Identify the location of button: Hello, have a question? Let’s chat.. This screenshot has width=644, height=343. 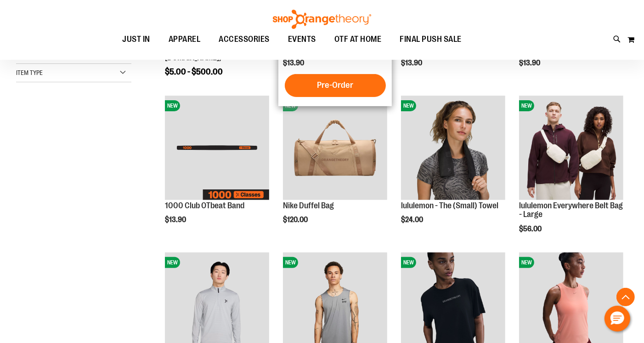
(618, 318).